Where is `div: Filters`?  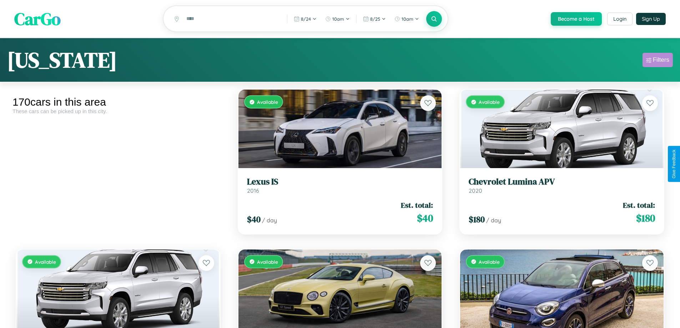
div: Filters is located at coordinates (661, 60).